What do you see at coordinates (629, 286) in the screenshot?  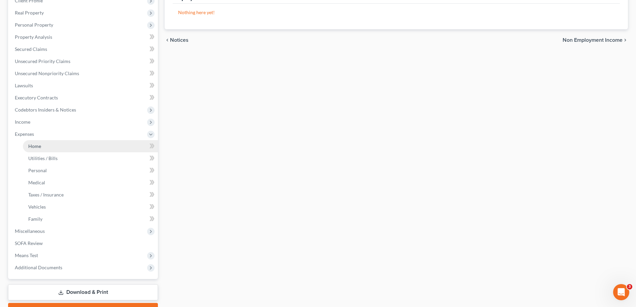 I see `span: 3` at bounding box center [629, 286].